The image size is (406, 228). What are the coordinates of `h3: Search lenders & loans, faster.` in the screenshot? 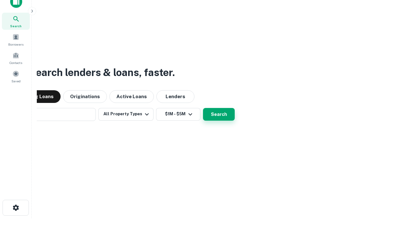 It's located at (102, 73).